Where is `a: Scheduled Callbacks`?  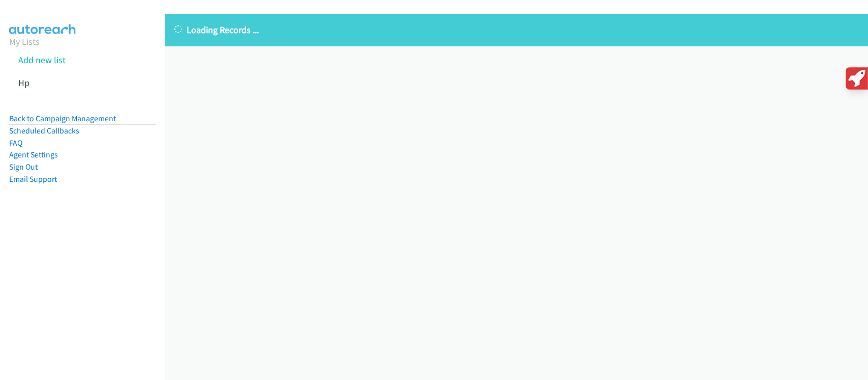 a: Scheduled Callbacks is located at coordinates (45, 130).